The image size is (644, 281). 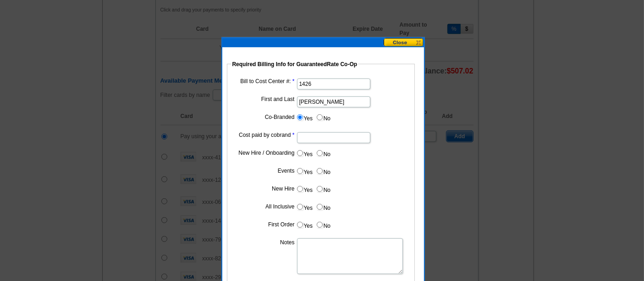 What do you see at coordinates (264, 224) in the screenshot?
I see `label: First Order` at bounding box center [264, 224].